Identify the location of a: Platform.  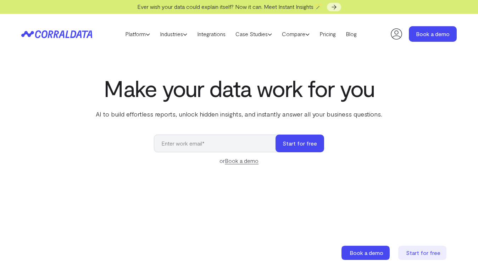
(138, 34).